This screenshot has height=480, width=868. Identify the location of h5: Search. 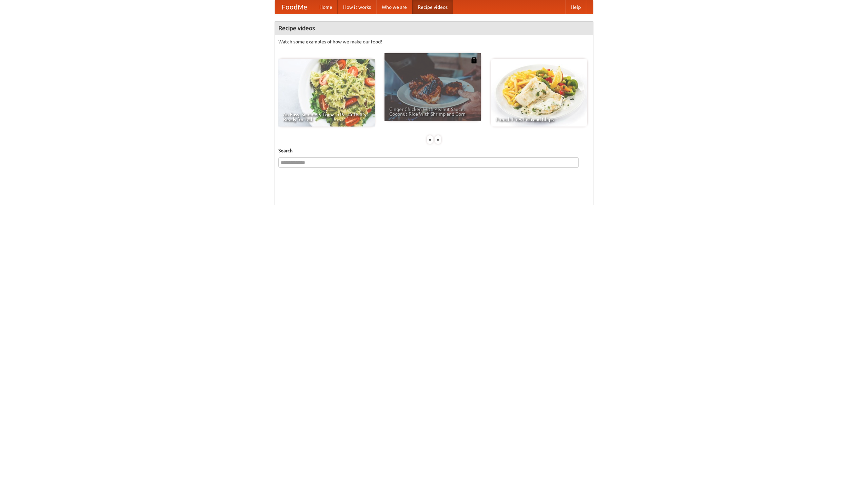
(434, 150).